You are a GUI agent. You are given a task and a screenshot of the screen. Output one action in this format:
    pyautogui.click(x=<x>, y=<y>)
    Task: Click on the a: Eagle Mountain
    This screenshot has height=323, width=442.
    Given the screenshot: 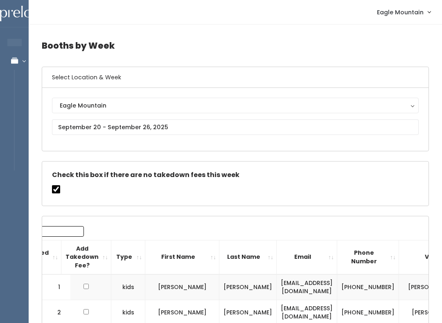 What is the action you would take?
    pyautogui.click(x=404, y=12)
    